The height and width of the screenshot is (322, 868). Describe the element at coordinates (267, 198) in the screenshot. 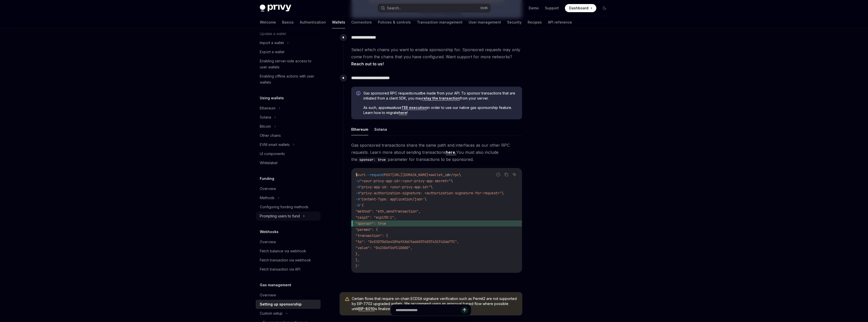

I see `div: Methods` at that location.